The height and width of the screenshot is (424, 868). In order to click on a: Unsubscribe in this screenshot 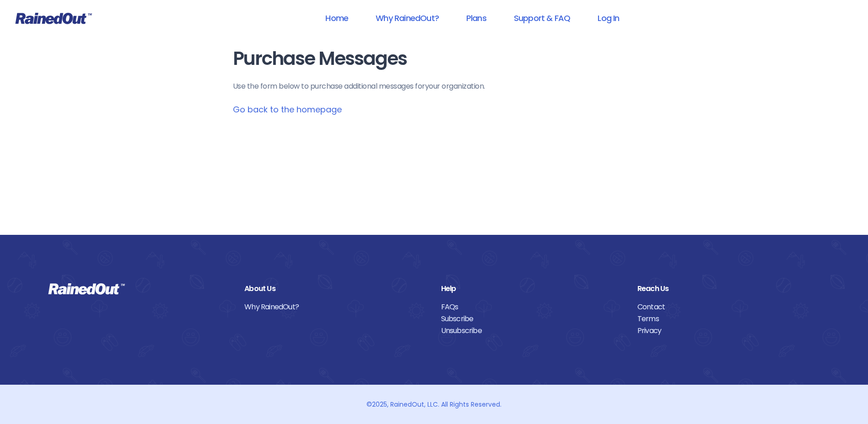, I will do `click(532, 331)`.